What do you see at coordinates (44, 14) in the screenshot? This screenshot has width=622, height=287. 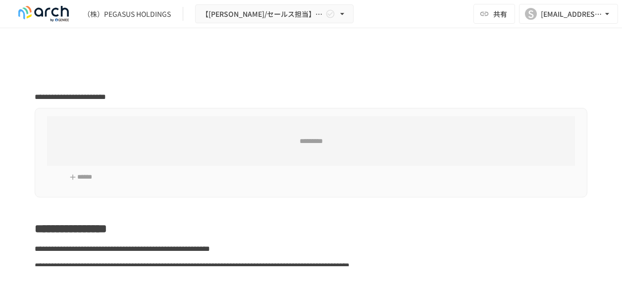 I see `img: logo-default@2x-9cf2c760.svg` at bounding box center [44, 14].